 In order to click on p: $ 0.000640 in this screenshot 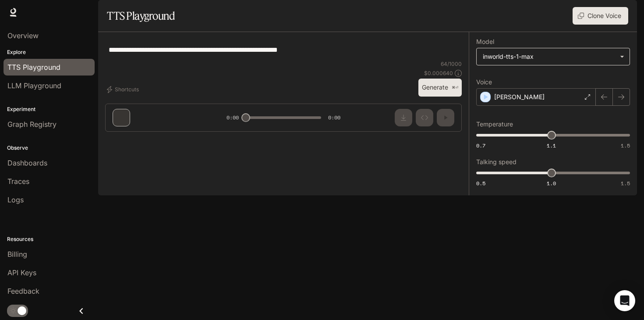, I will do `click(439, 73)`.